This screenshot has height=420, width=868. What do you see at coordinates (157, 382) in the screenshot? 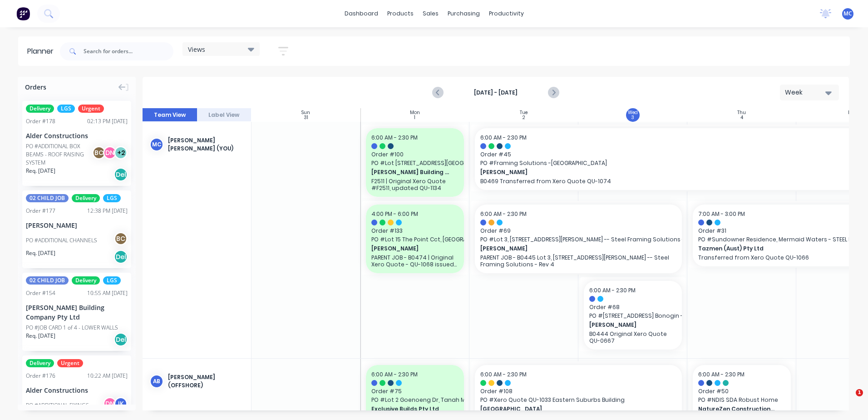
I see `div: AB` at bounding box center [157, 382].